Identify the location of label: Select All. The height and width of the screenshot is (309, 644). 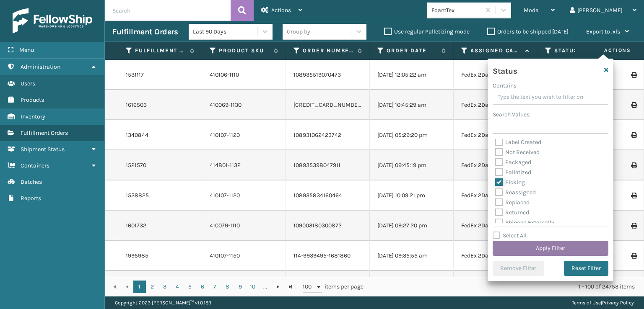
(510, 236).